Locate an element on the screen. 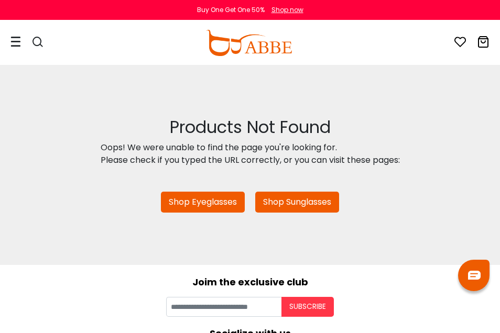 This screenshot has width=500, height=333. div: Shop now is located at coordinates (287, 10).